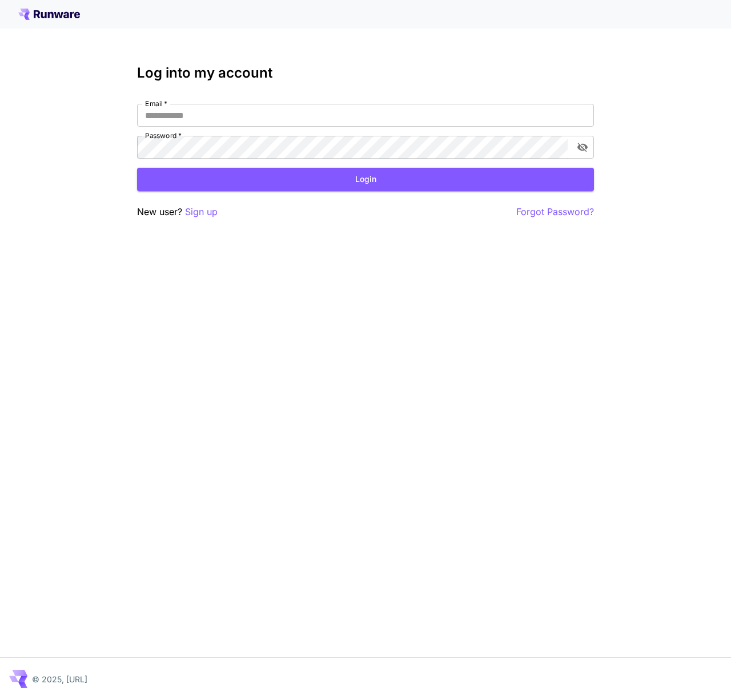  I want to click on p: New user?, so click(177, 212).